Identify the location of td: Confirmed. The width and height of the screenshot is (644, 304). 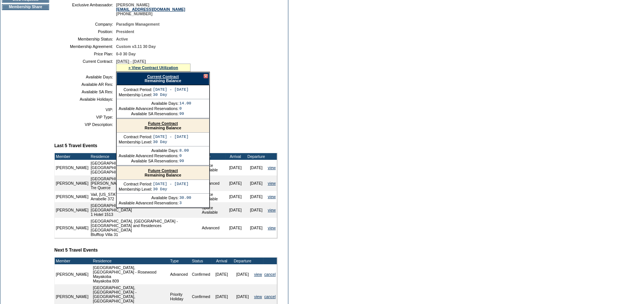
(201, 274).